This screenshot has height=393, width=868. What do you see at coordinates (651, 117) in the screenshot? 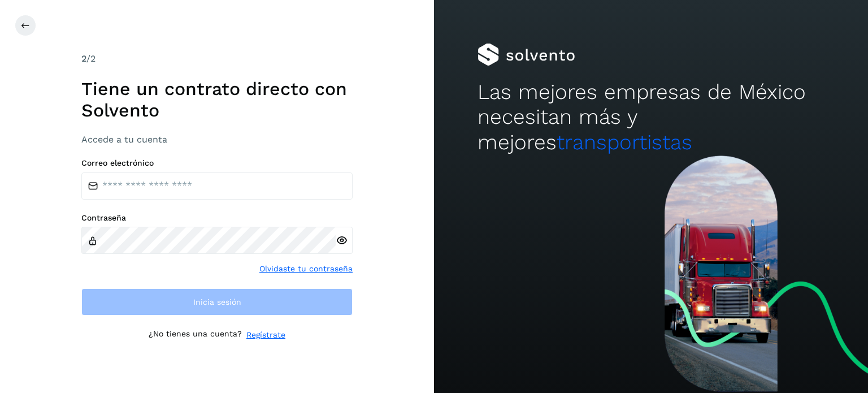
I see `h2: Las mejores empresas de México necesitan más y mejores` at bounding box center [651, 117].